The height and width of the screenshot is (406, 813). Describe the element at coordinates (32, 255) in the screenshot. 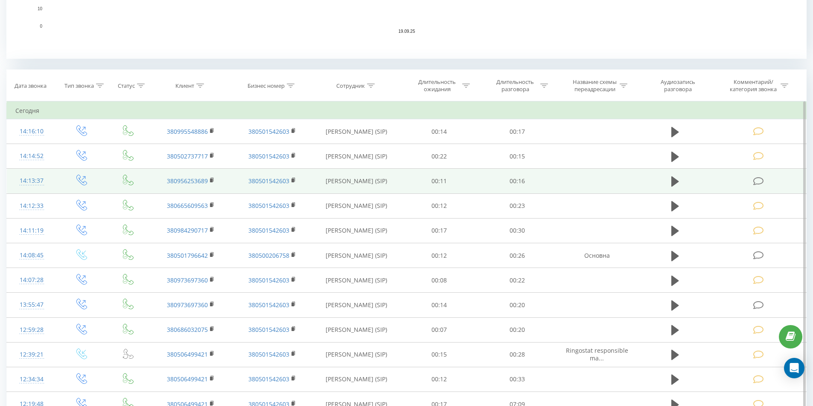

I see `div: 14:08:45` at that location.